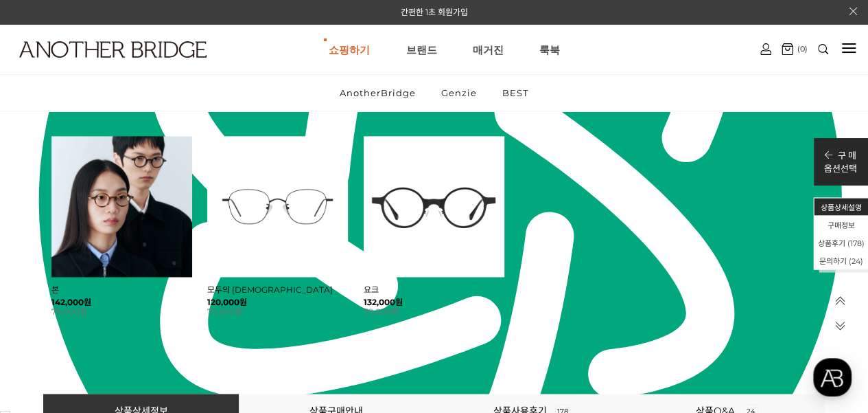 This screenshot has height=413, width=868. What do you see at coordinates (277, 302) in the screenshot?
I see `strong: 120,000원` at bounding box center [277, 302].